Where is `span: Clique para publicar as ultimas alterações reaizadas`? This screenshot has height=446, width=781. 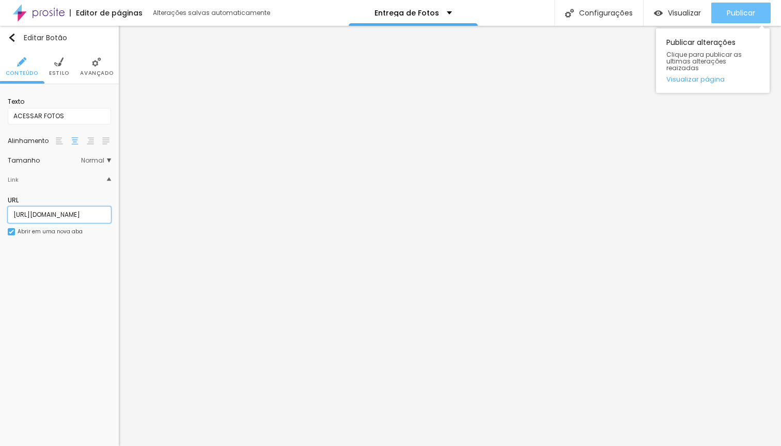 span: Clique para publicar as ultimas alterações reaizadas is located at coordinates (713, 61).